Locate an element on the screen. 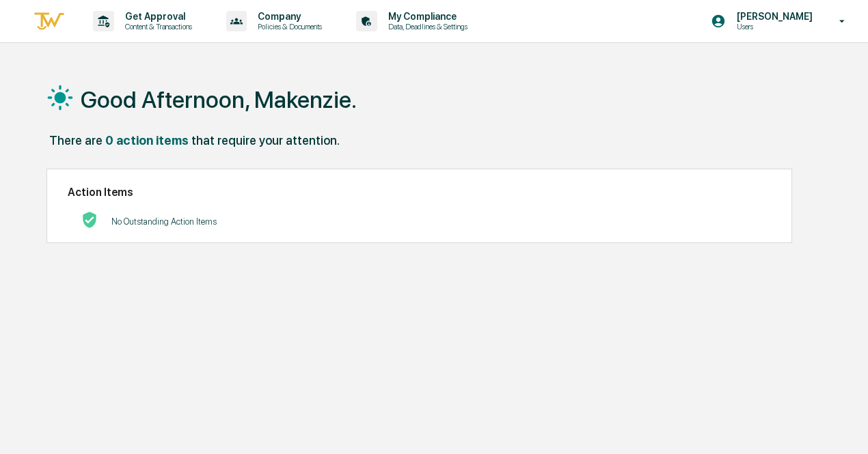 The image size is (868, 454). h2: Action Items is located at coordinates (419, 192).